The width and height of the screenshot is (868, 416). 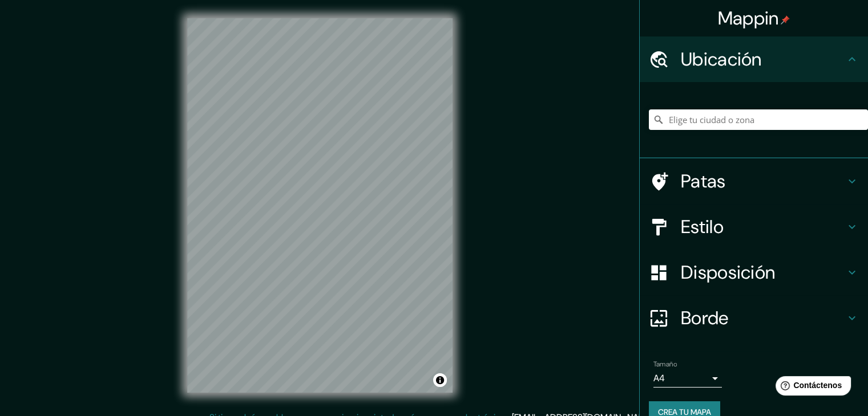 I want to click on font: A4, so click(x=659, y=378).